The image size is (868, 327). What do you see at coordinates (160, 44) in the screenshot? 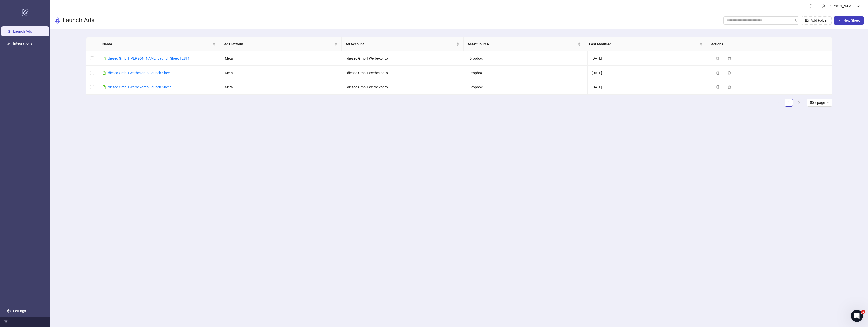
I see `th: Name` at bounding box center [160, 44].